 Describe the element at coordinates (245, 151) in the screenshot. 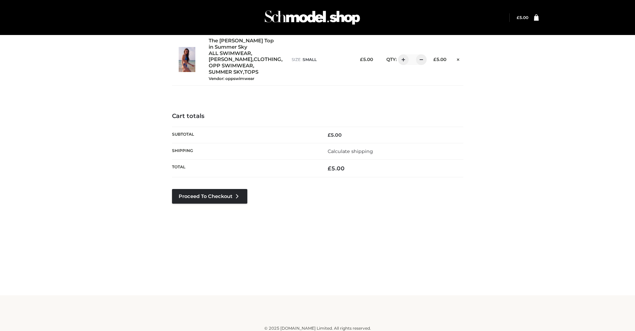

I see `th: Shipping` at that location.